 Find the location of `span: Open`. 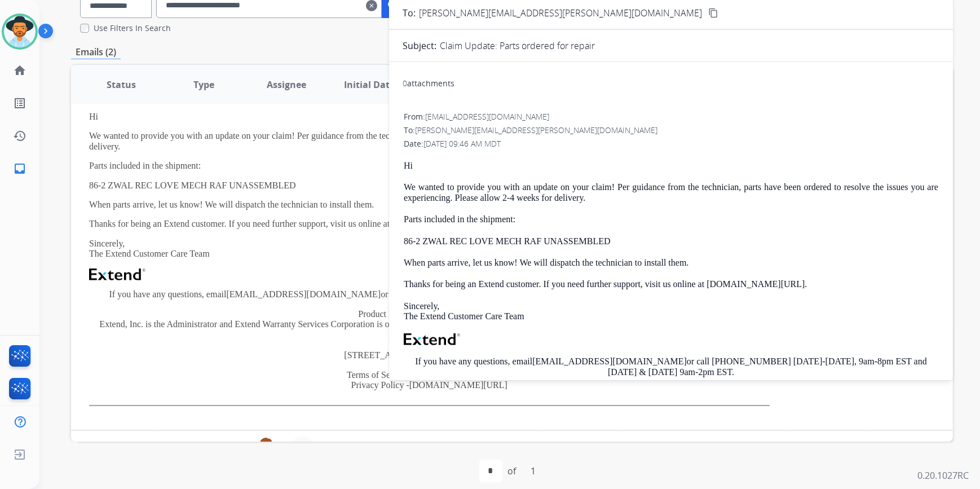

span: Open is located at coordinates (914, 448).